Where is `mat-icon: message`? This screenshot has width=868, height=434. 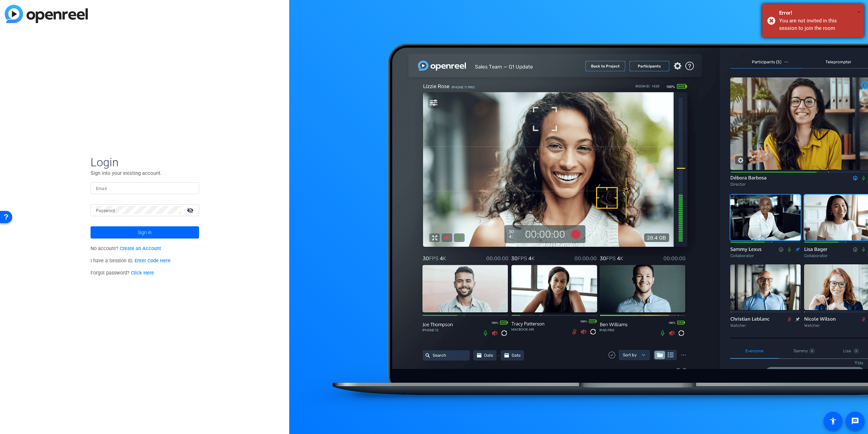 mat-icon: message is located at coordinates (855, 421).